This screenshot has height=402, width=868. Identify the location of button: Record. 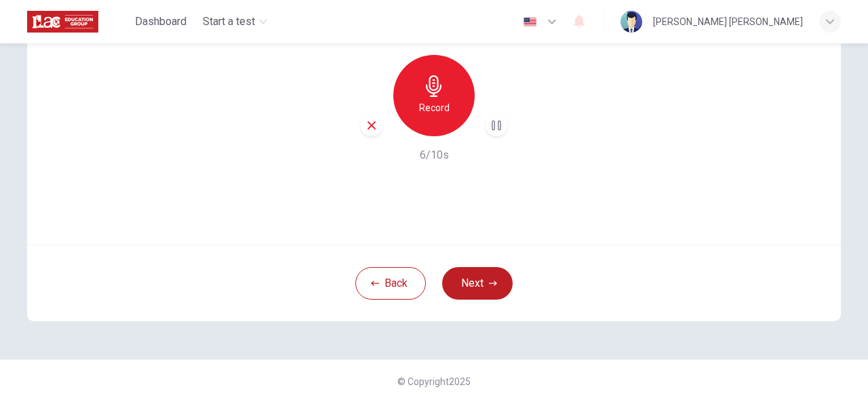
(434, 96).